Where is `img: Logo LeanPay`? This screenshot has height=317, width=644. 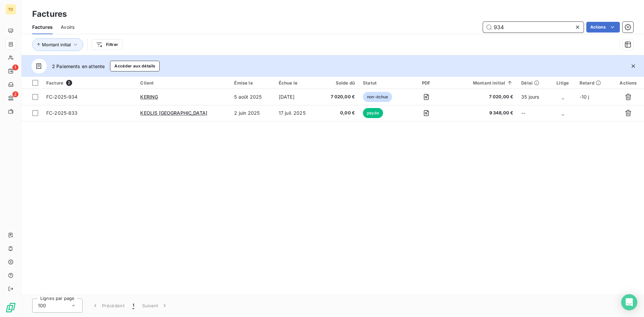 img: Logo LeanPay is located at coordinates (11, 308).